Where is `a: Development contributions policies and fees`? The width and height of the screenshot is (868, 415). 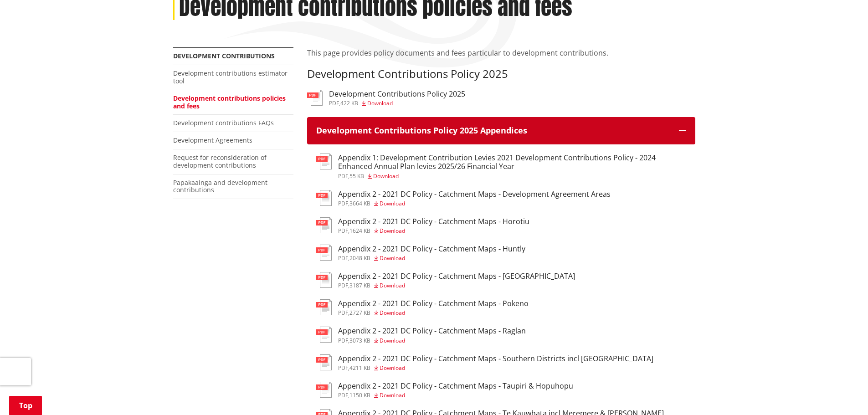 a: Development contributions policies and fees is located at coordinates (229, 102).